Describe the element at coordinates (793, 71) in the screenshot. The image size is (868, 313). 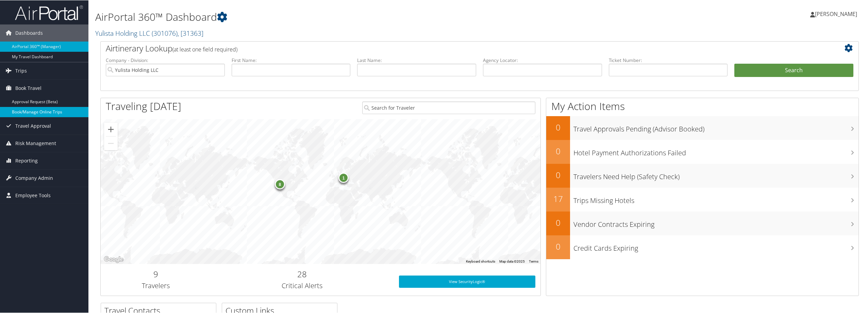
I see `button: Search` at that location.